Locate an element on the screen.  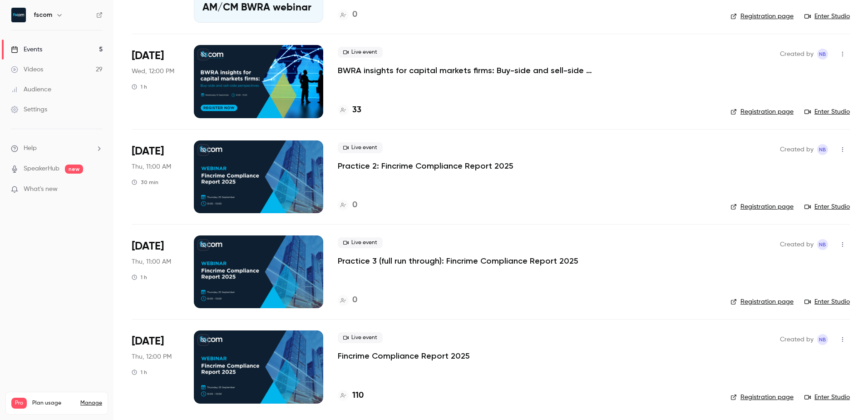
div: Videos is located at coordinates (27, 70).